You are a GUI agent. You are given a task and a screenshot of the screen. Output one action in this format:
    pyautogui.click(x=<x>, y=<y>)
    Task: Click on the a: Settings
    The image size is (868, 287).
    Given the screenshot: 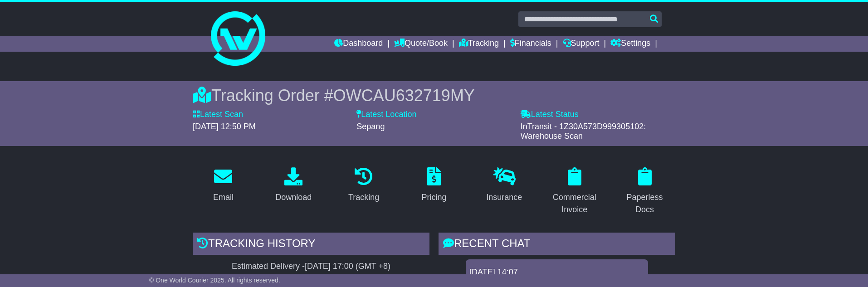 What is the action you would take?
    pyautogui.click(x=630, y=44)
    